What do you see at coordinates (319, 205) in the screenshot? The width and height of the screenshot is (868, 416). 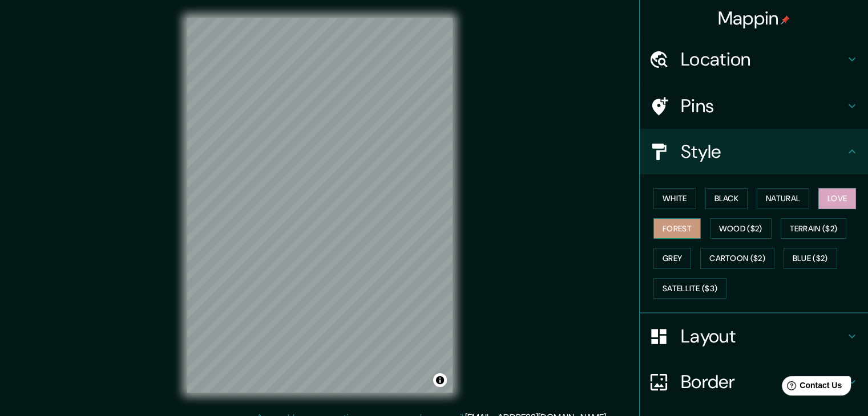 I see `canvas: Map` at bounding box center [319, 205].